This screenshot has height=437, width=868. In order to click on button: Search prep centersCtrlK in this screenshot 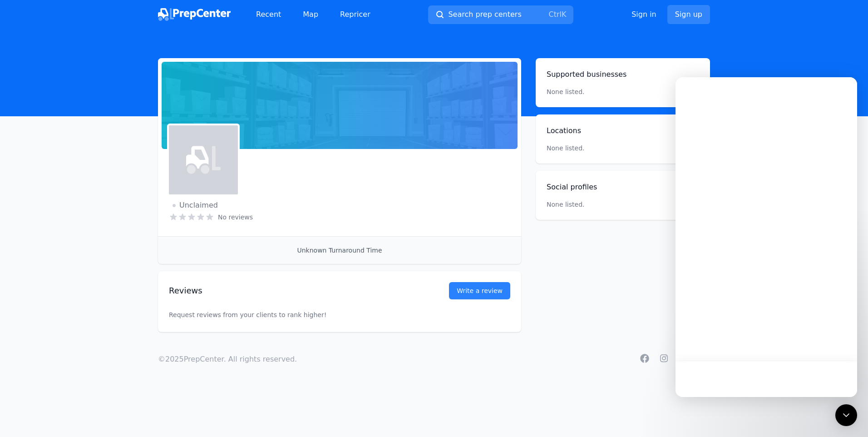, I will do `click(501, 15)`.